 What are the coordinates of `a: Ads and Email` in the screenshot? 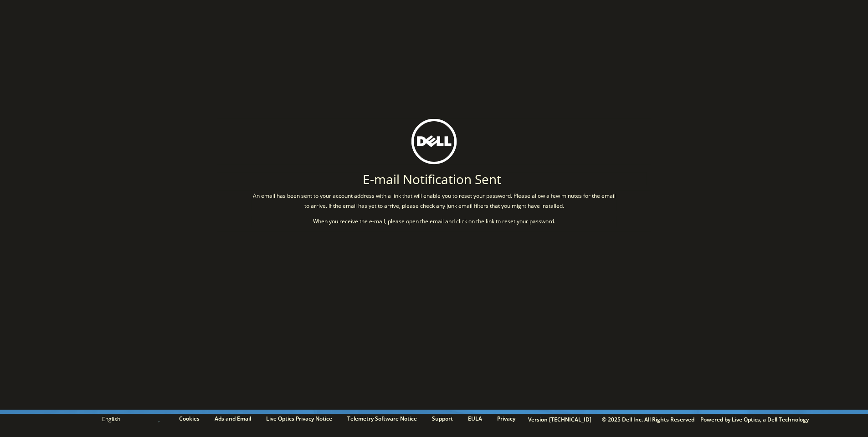 It's located at (233, 419).